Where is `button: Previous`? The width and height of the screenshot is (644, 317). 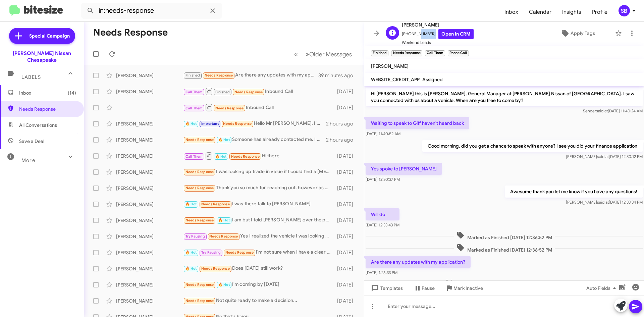
button: Previous is located at coordinates (296, 54).